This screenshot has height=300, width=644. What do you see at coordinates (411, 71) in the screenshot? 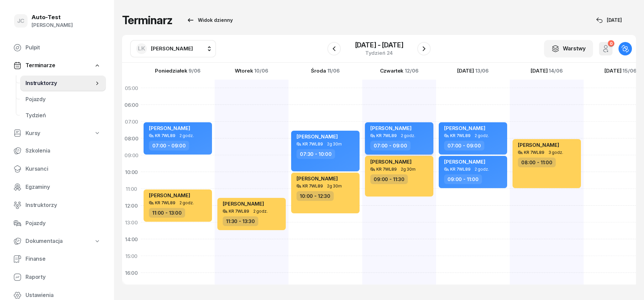
I see `span: 12/06` at bounding box center [411, 71].